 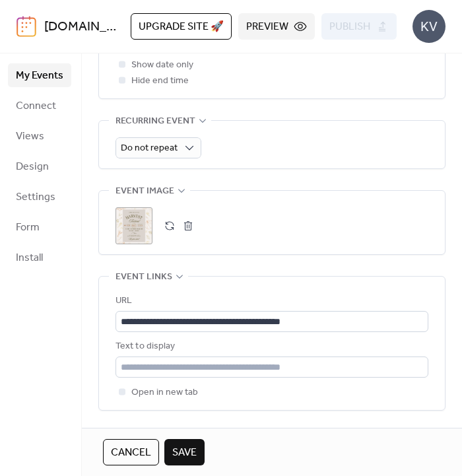 What do you see at coordinates (277, 26) in the screenshot?
I see `button: Preview` at bounding box center [277, 26].